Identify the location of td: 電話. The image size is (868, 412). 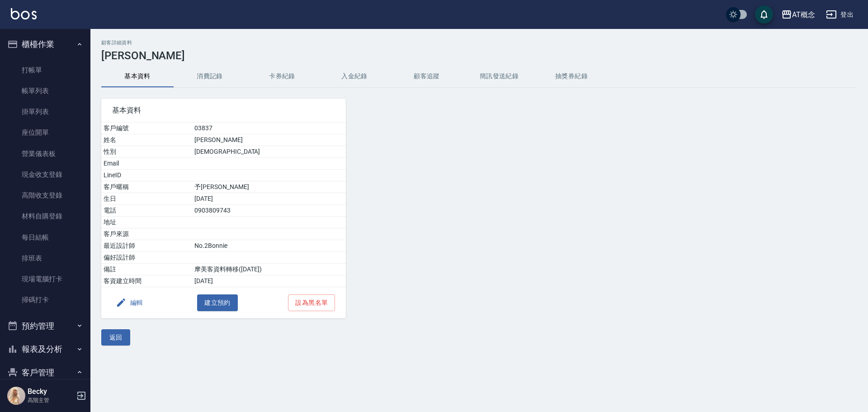
(146, 211).